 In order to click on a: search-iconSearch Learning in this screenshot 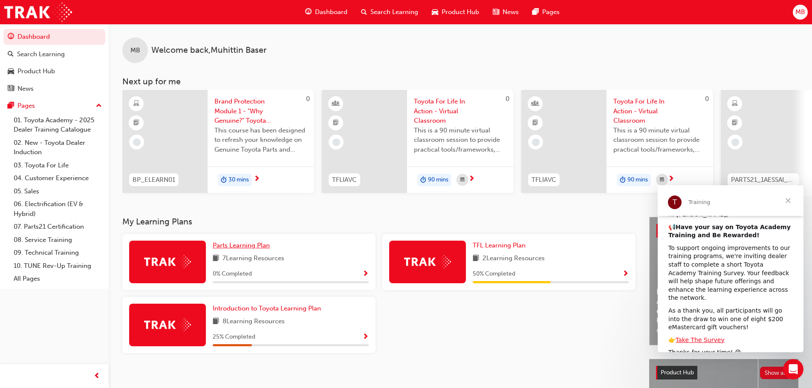, I will do `click(390, 12)`.